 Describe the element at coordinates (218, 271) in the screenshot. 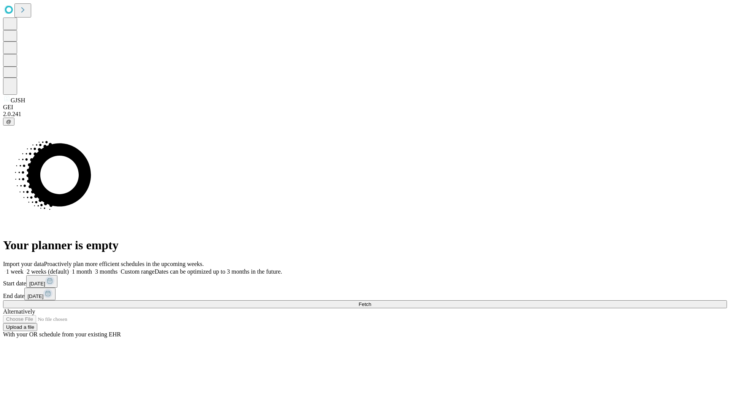

I see `span: Dates can be optimized up to 3 months in the future.` at that location.